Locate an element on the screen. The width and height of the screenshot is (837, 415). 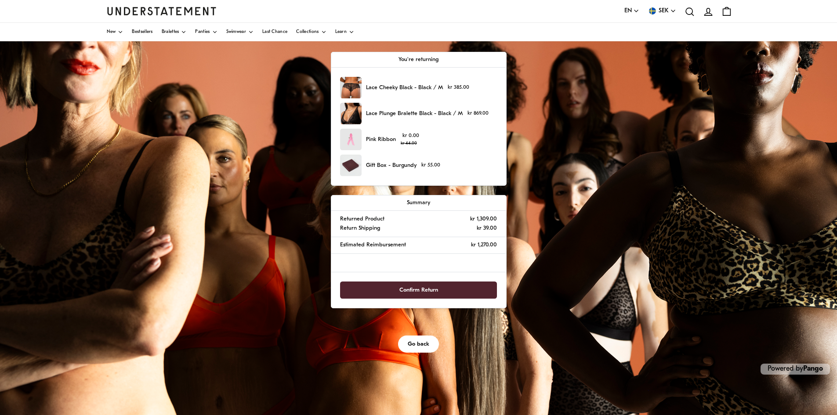
button: SEK is located at coordinates (662, 11).